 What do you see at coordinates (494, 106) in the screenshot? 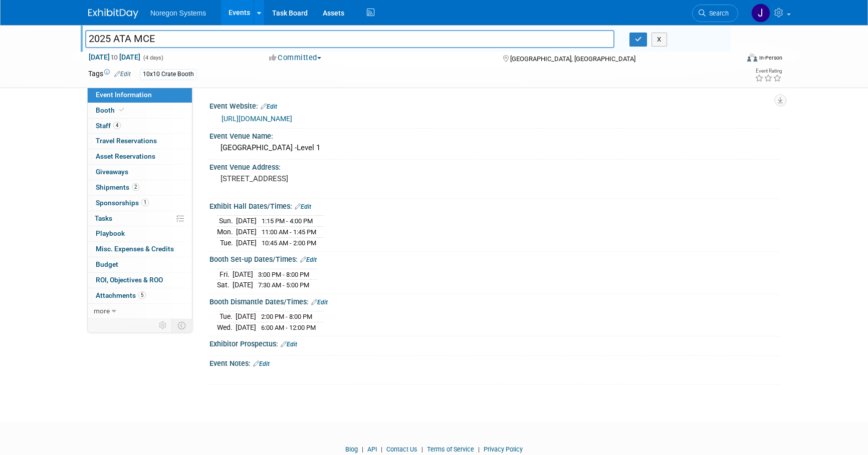
I see `div: Event Website:` at bounding box center [494, 106].